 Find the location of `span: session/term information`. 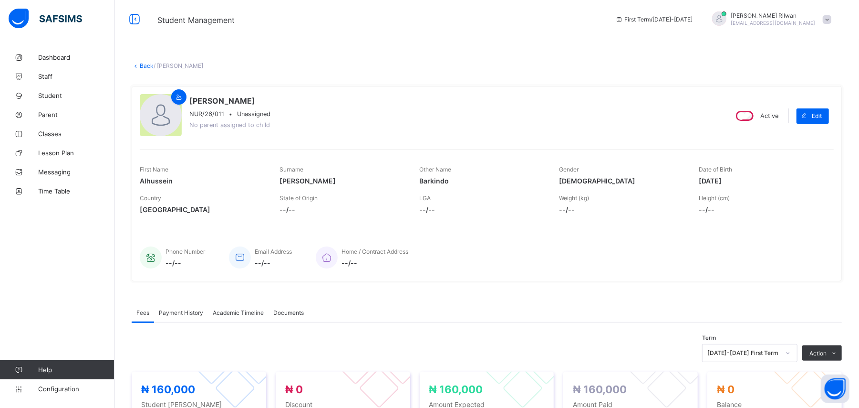

span: session/term information is located at coordinates (654, 19).